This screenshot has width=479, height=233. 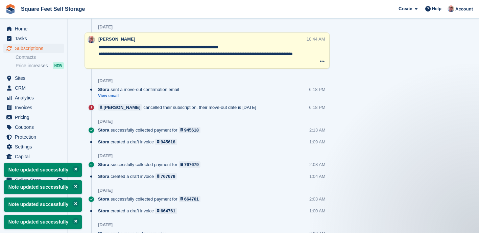 What do you see at coordinates (35, 147) in the screenshot?
I see `span: Settings` at bounding box center [35, 147].